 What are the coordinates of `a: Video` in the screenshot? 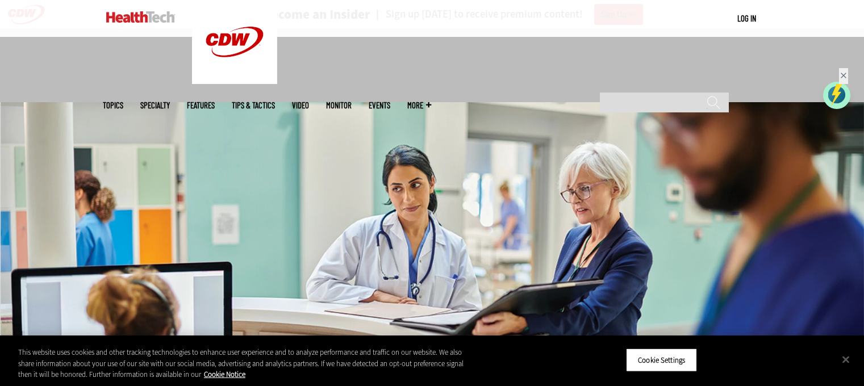 It's located at (300, 105).